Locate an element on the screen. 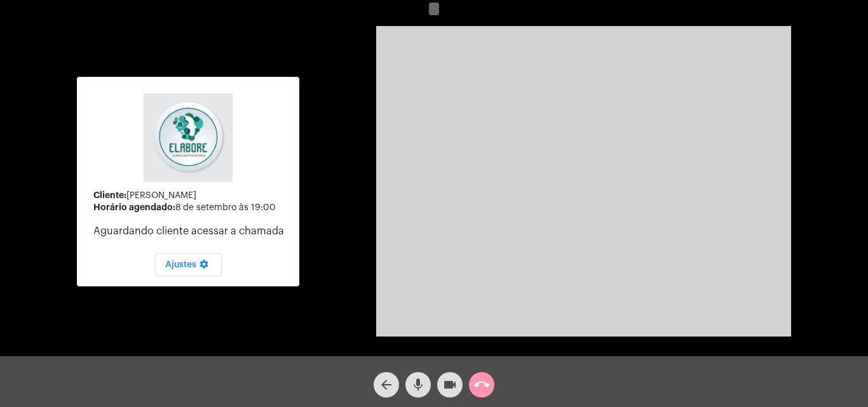 This screenshot has height=407, width=868. mat-icon: videocam is located at coordinates (450, 385).